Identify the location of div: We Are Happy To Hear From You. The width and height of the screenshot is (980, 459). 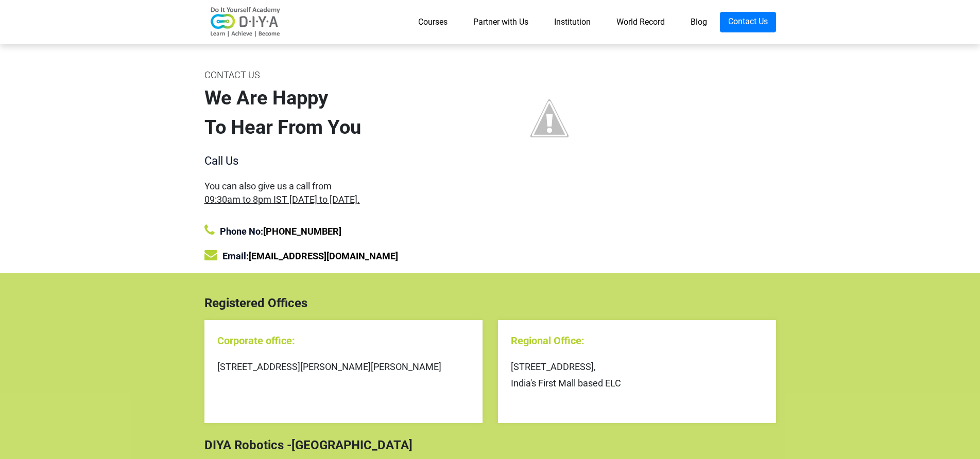
(343, 113).